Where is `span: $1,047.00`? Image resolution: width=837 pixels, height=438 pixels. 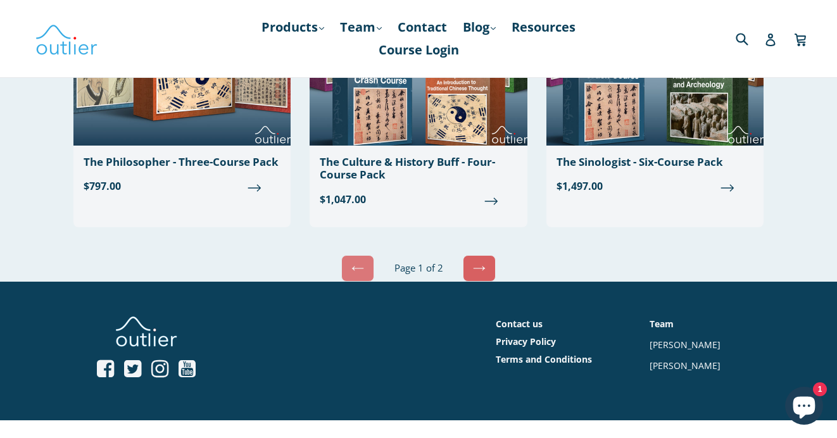 span: $1,047.00 is located at coordinates (418, 200).